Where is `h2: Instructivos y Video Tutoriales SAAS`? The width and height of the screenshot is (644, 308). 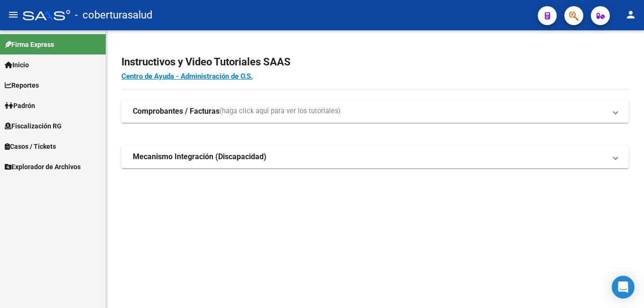 h2: Instructivos y Video Tutoriales SAAS is located at coordinates (375, 62).